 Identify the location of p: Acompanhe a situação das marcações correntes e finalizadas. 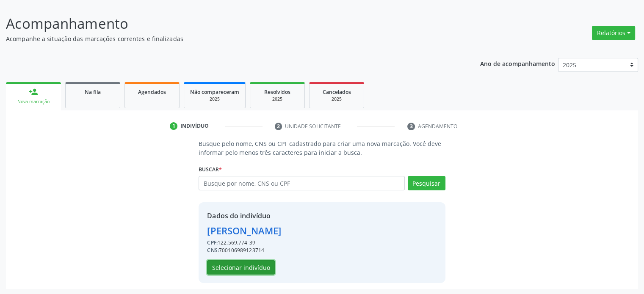
(227, 38).